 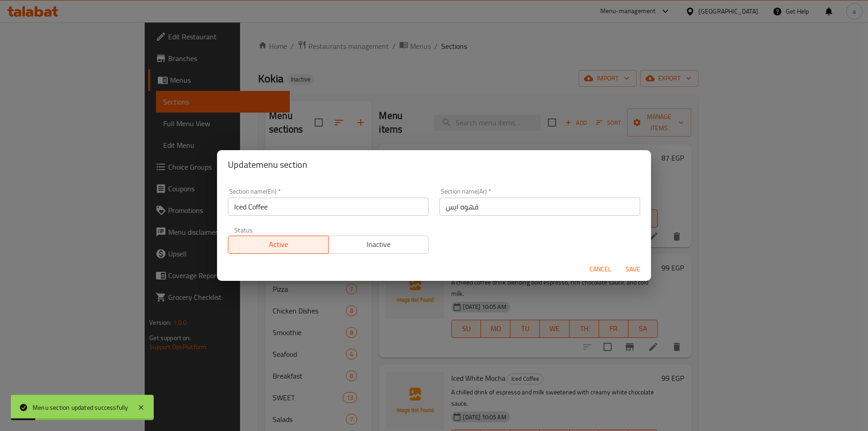 I want to click on h2: Update menu section, so click(x=434, y=165).